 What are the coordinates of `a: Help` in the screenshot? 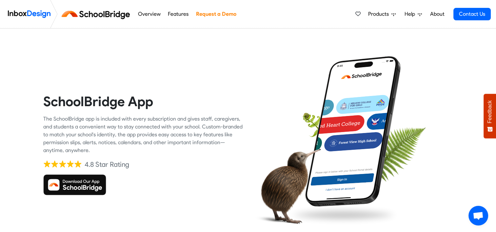 It's located at (413, 14).